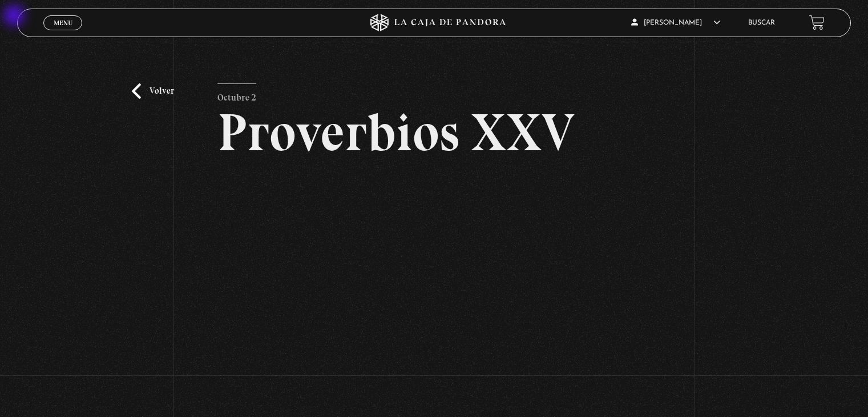 The image size is (868, 417). I want to click on h2: Proverbios XXV, so click(434, 132).